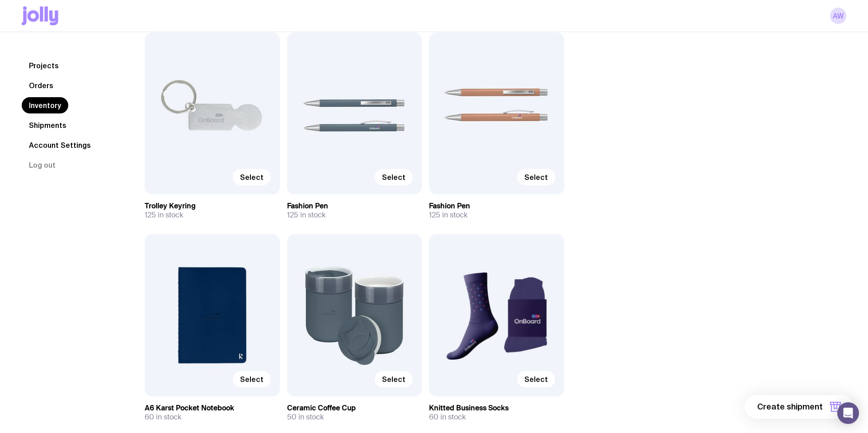 This screenshot has height=433, width=868. Describe the element at coordinates (790, 407) in the screenshot. I see `span: Create shipment` at that location.